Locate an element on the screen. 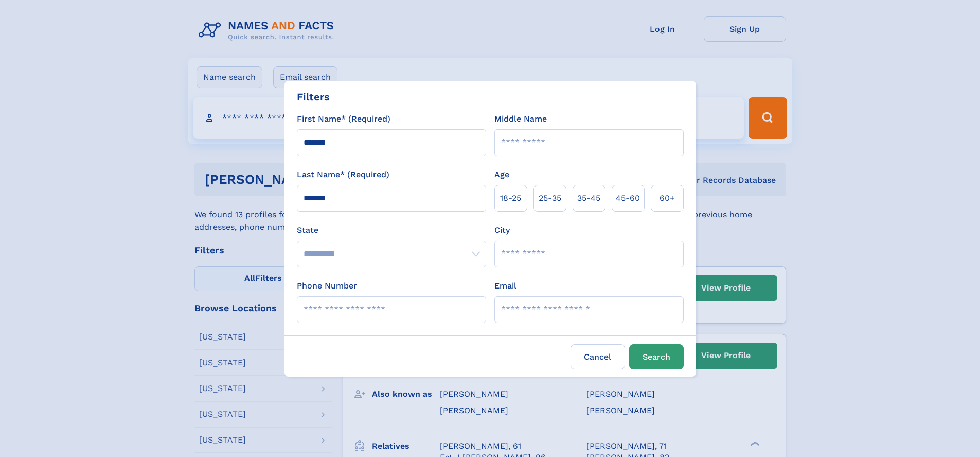 The width and height of the screenshot is (980, 457). span: 25‑35 is located at coordinates (550, 199).